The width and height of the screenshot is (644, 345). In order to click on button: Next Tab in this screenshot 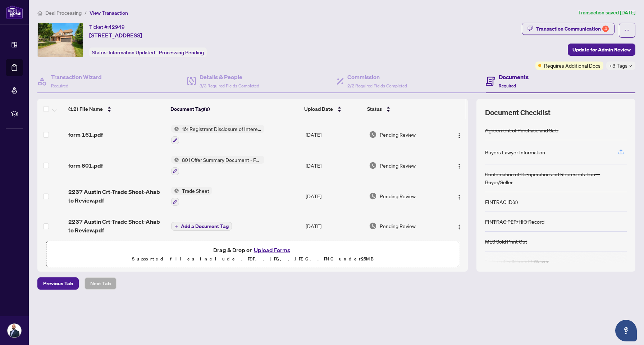, I will do `click(100, 283)`.